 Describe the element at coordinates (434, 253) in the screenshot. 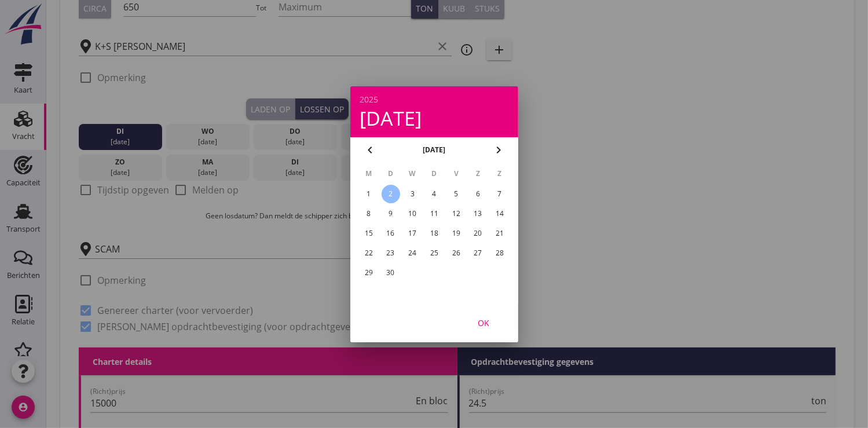

I see `button: 25` at that location.